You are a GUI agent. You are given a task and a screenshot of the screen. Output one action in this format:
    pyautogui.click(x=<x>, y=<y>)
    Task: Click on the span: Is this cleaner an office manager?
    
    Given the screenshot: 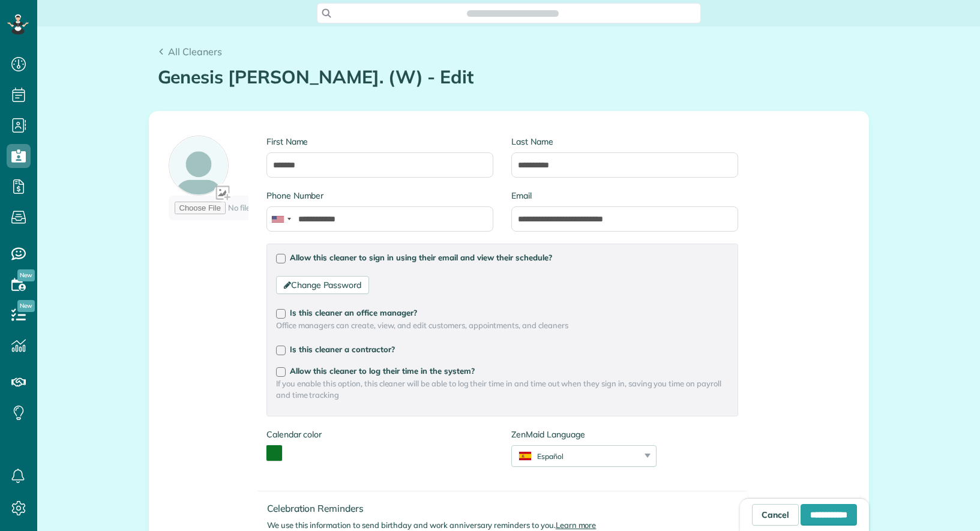 What is the action you would take?
    pyautogui.click(x=353, y=313)
    